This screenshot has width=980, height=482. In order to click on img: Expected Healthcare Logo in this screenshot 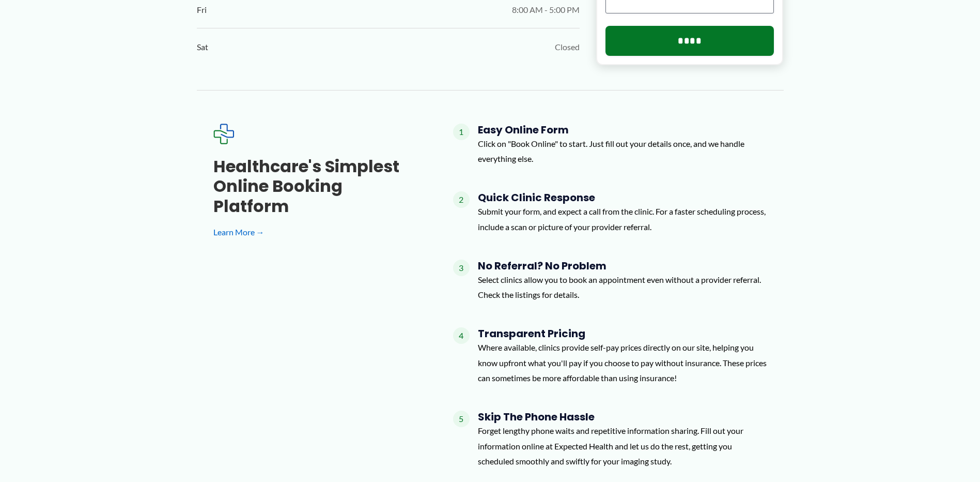, I will do `click(223, 134)`.